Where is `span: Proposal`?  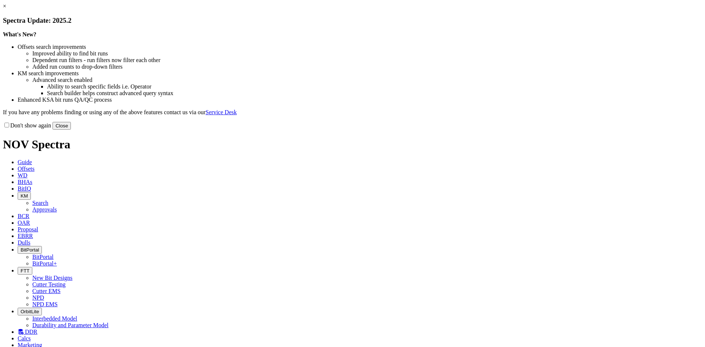
span: Proposal is located at coordinates (28, 229).